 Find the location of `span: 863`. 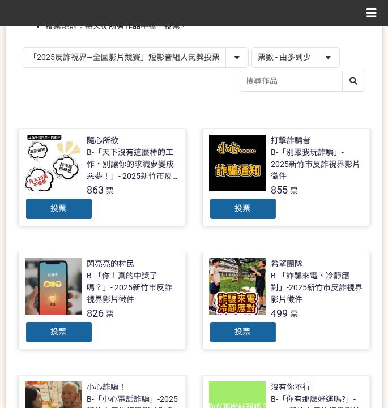

span: 863 is located at coordinates (96, 190).